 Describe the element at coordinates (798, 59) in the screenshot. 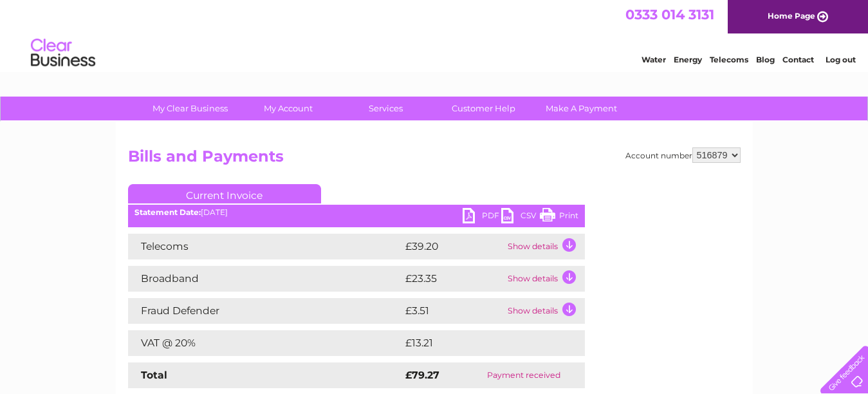

I see `a: Contact` at that location.